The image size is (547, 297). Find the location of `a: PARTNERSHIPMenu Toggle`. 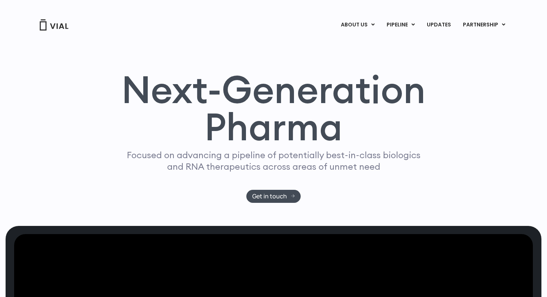

a: PARTNERSHIPMenu Toggle is located at coordinates (484, 25).